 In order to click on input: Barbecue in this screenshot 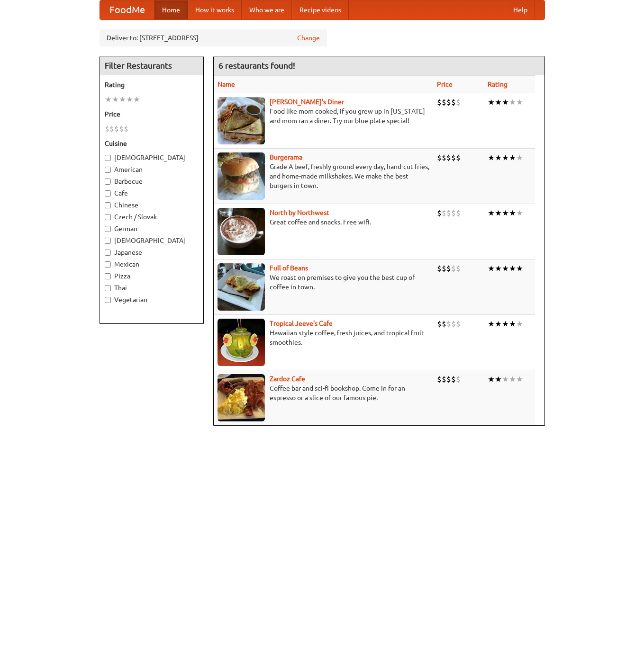, I will do `click(108, 182)`.